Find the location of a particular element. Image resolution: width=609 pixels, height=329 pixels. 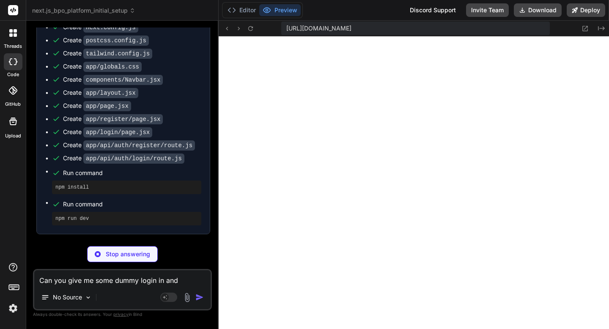

code: tailwind.config.js is located at coordinates (118, 54).